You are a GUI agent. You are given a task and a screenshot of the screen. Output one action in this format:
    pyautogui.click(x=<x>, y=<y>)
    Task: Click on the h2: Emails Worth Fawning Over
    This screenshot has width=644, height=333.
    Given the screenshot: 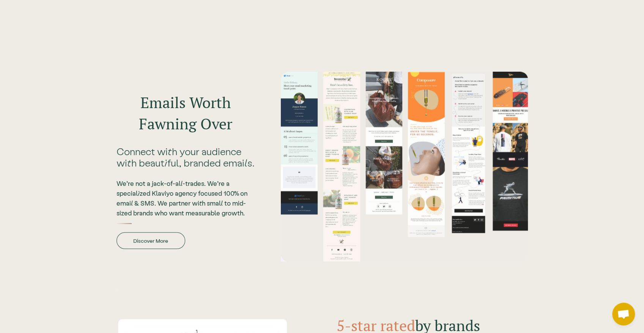 What is the action you would take?
    pyautogui.click(x=186, y=112)
    